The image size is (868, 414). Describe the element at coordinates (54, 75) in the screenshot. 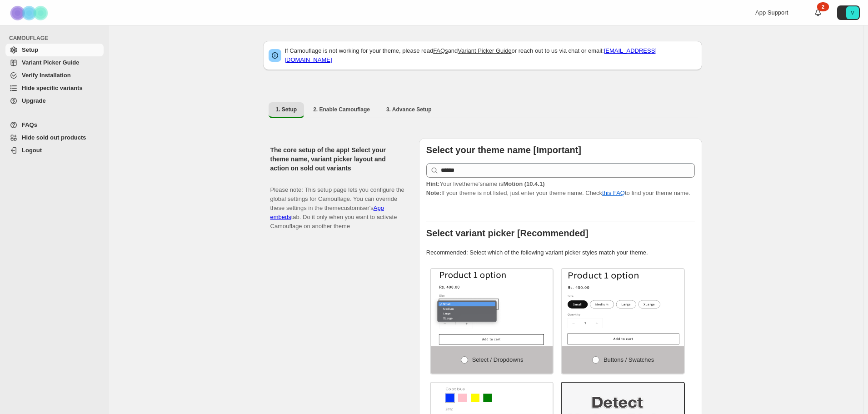

I see `a: Verify Installation` at that location.